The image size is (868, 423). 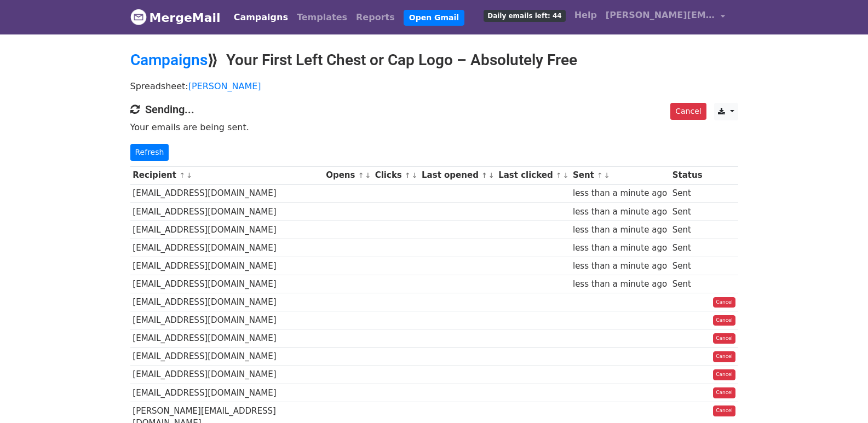 What do you see at coordinates (348, 175) in the screenshot?
I see `th: Opens` at bounding box center [348, 175].